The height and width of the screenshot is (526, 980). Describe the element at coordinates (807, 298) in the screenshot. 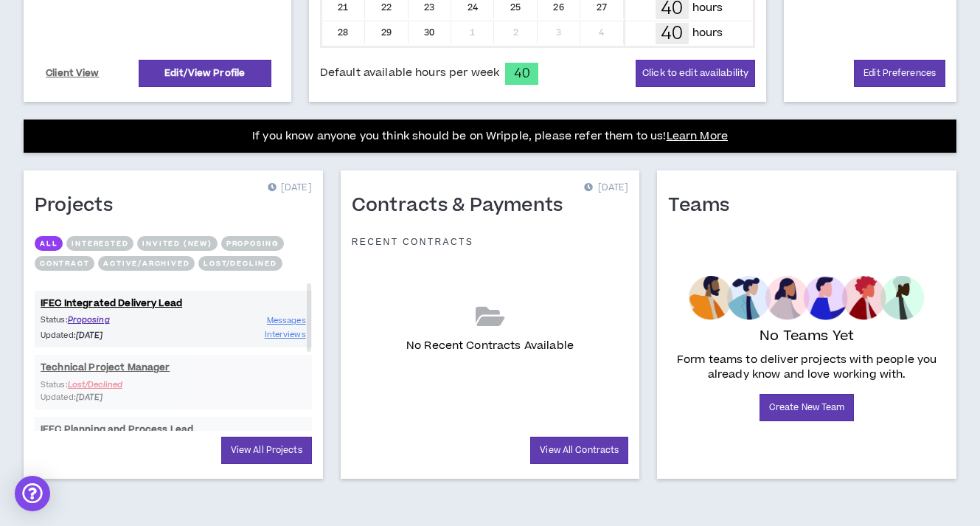

I see `img: empty` at that location.